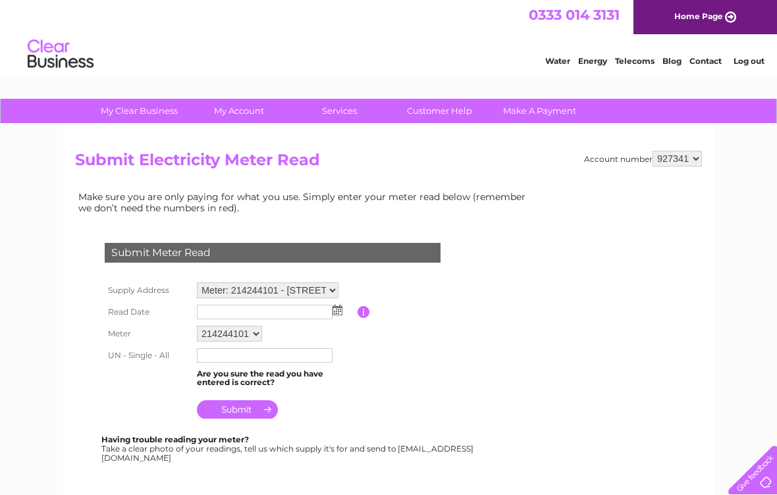 This screenshot has width=777, height=495. I want to click on a: My Clear Business, so click(139, 111).